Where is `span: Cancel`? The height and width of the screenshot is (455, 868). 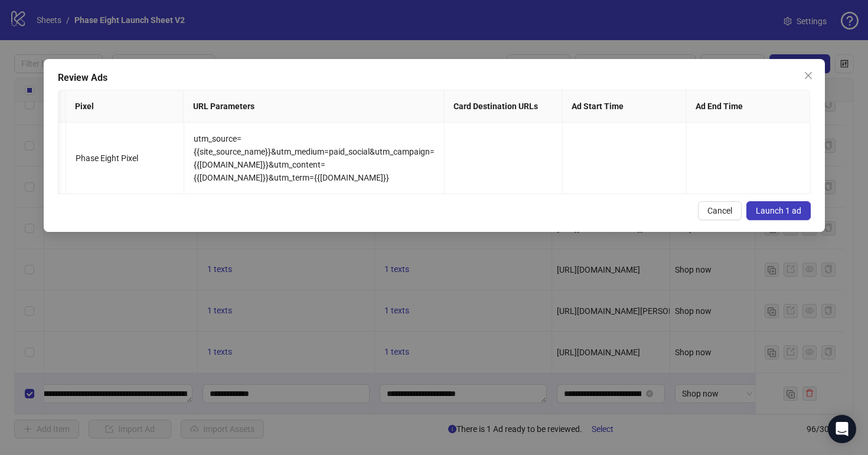 span: Cancel is located at coordinates (719, 211).